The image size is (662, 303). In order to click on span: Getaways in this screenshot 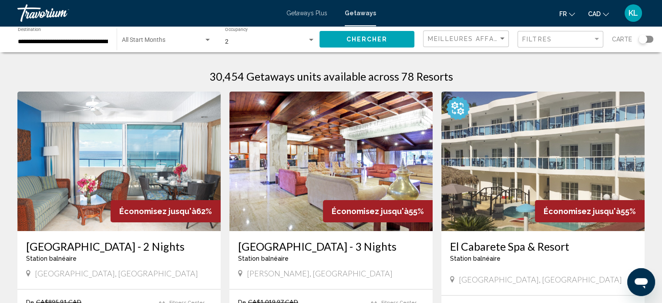, I will do `click(361, 13)`.